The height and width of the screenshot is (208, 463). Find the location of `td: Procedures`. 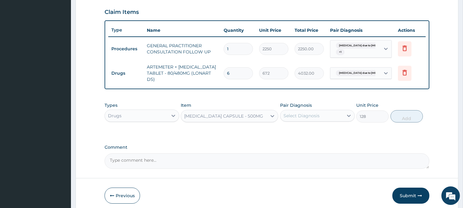

td: Procedures is located at coordinates (126, 49).